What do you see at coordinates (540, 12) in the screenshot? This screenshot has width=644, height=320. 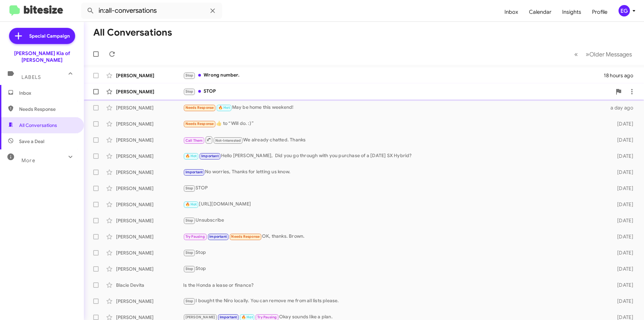 I see `span: Calendar` at bounding box center [540, 12].